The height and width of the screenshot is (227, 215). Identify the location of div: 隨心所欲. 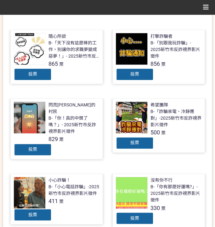
(57, 36).